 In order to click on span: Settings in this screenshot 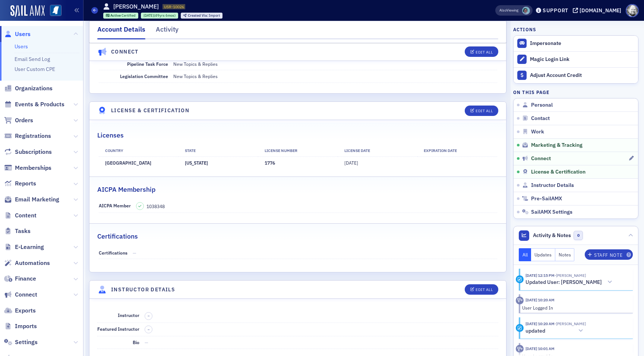, I will do `click(26, 343)`.